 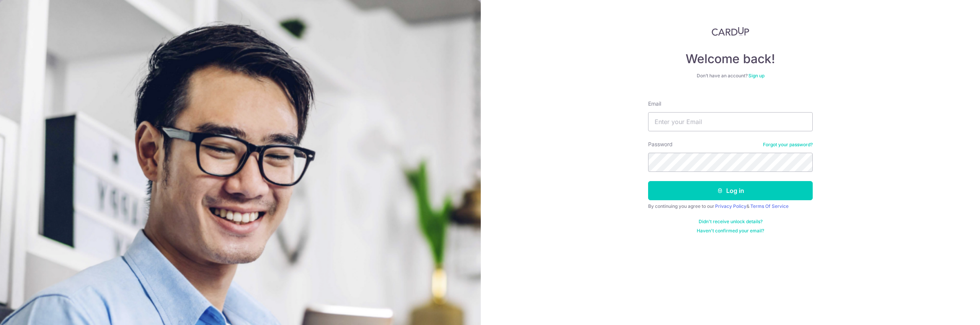 I want to click on input: Enter your Email, so click(x=730, y=121).